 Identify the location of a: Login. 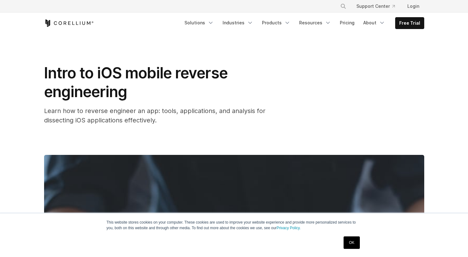
(413, 6).